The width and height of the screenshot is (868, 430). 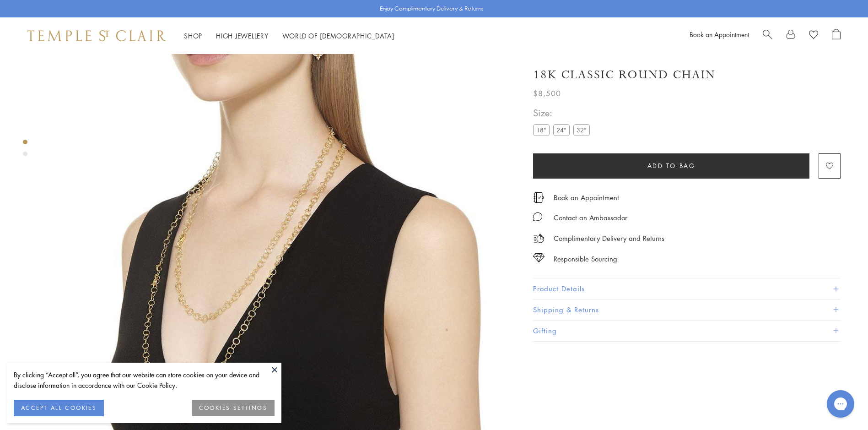 What do you see at coordinates (538, 217) in the screenshot?
I see `img: MessageIcon-01_2.svg` at bounding box center [538, 217].